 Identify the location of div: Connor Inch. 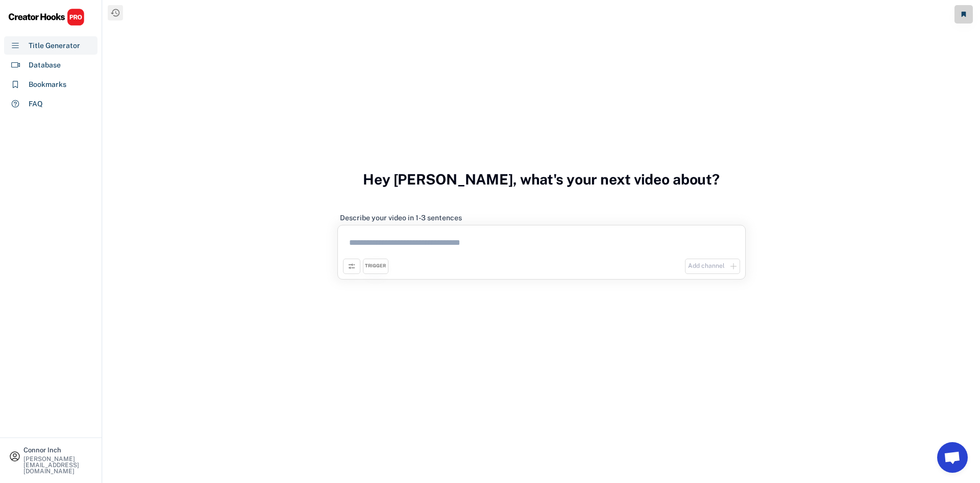
(58, 449).